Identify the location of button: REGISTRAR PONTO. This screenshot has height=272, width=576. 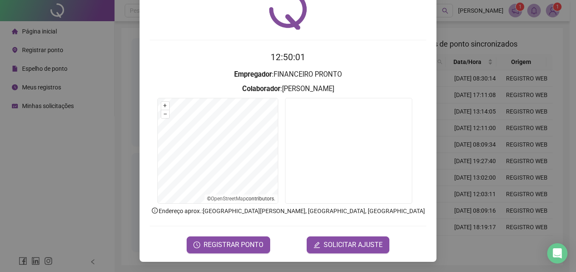
(228, 245).